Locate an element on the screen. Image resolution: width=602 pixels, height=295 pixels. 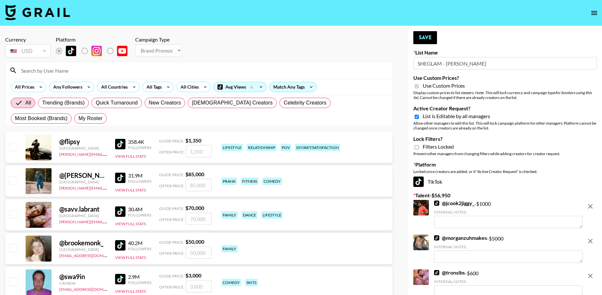
div: Allow other managers to edit this list. This will lock campaign platform for . Platform cannot be... is located at coordinates (505, 125).